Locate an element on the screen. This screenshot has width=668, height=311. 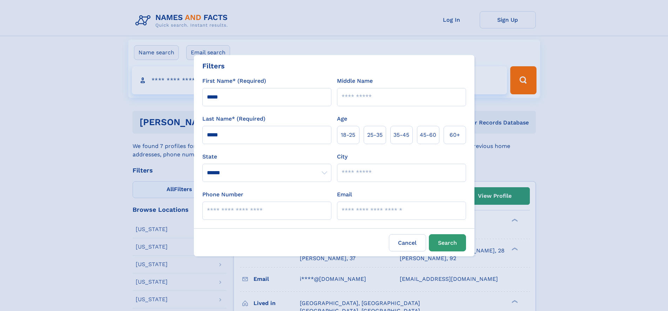
label: Email is located at coordinates (344, 195).